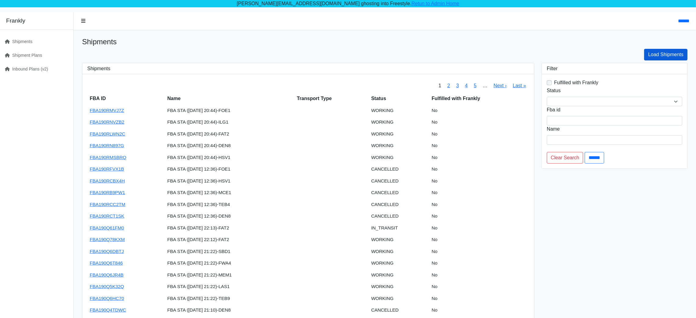  Describe the element at coordinates (399, 99) in the screenshot. I see `th: Status` at that location.